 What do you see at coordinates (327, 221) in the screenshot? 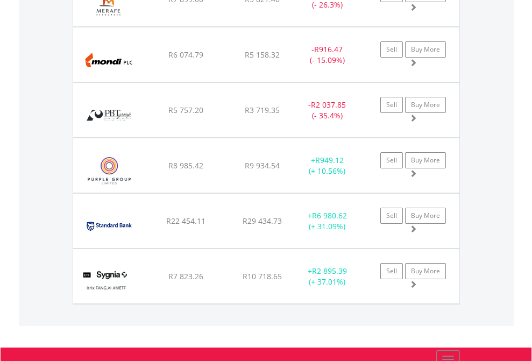
I see `div: + (+ 31.09%)` at bounding box center [327, 221].